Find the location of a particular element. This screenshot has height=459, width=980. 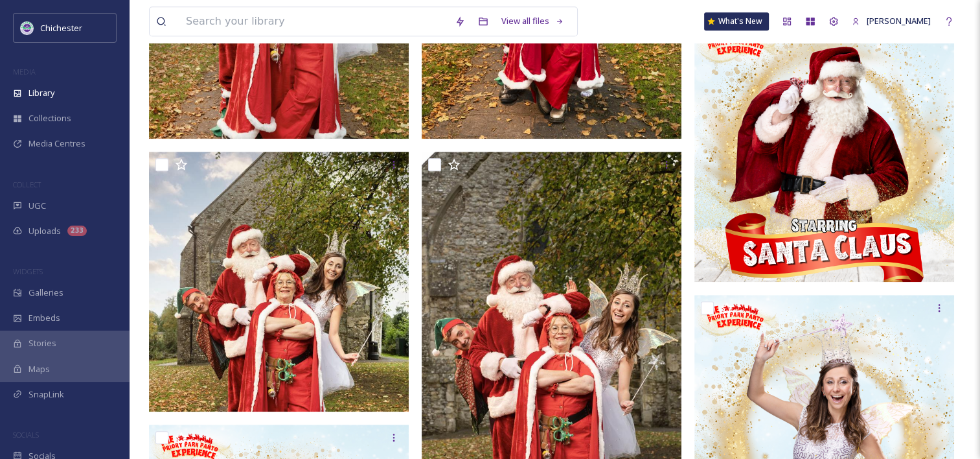

span: Maps is located at coordinates (39, 369).